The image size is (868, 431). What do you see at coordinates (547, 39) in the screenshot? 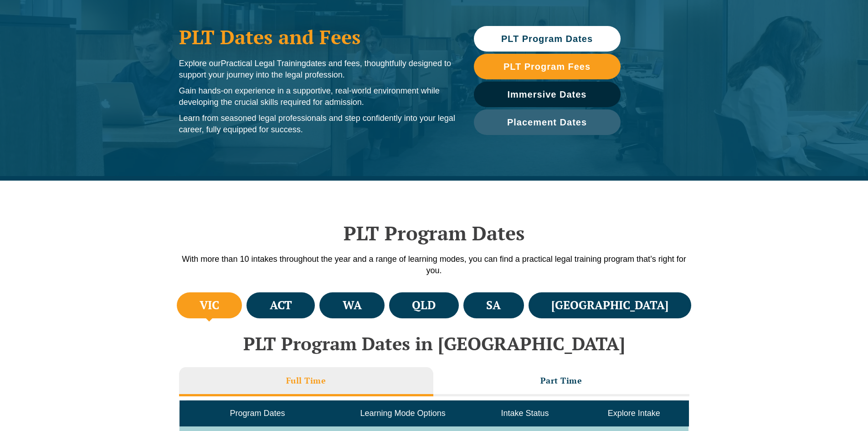
I see `span: PLT Program Dates` at bounding box center [547, 39].